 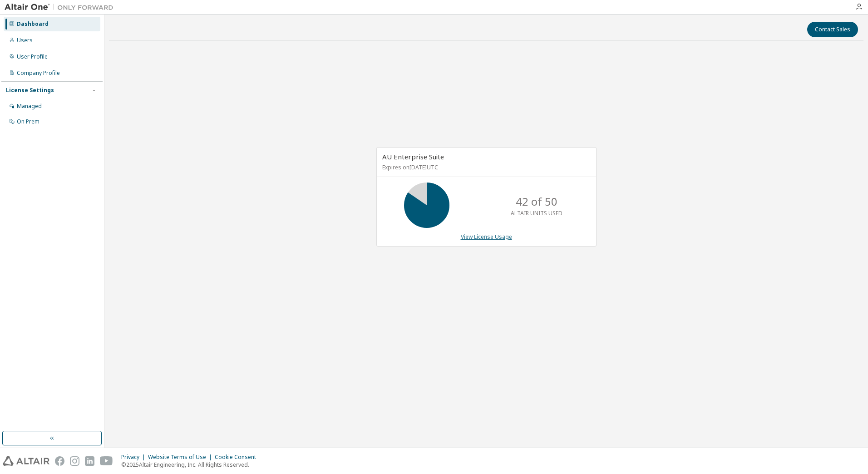 What do you see at coordinates (413, 157) in the screenshot?
I see `span: AU Enterprise Suite` at bounding box center [413, 157].